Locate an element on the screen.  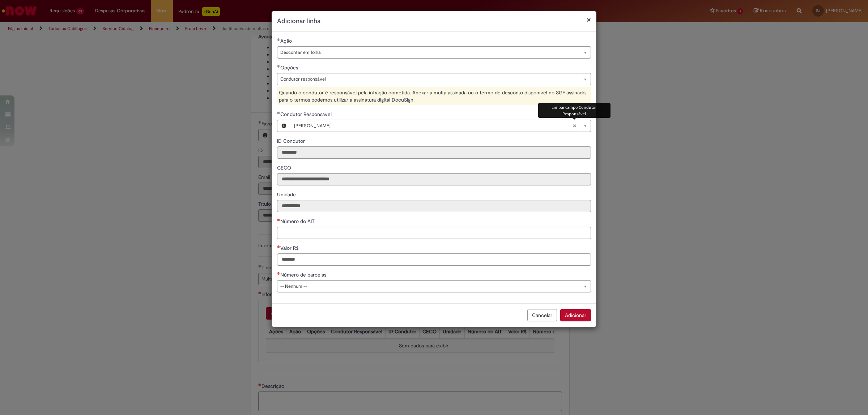
span: Somente leitura - CECO is located at coordinates (285, 168).